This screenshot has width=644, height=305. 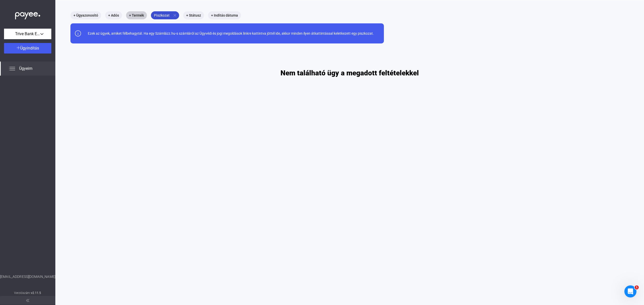 I want to click on mat-icon: close, so click(x=175, y=15).